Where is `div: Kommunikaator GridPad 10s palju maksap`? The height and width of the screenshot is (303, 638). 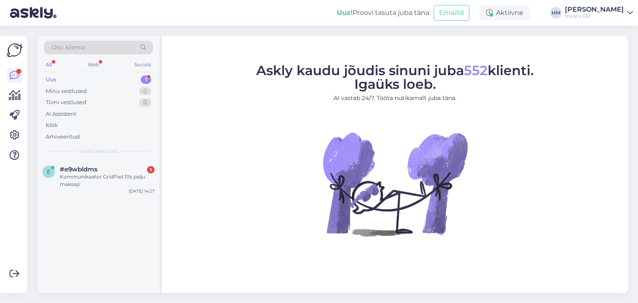
div: Kommunikaator GridPad 10s palju maksap is located at coordinates (107, 181).